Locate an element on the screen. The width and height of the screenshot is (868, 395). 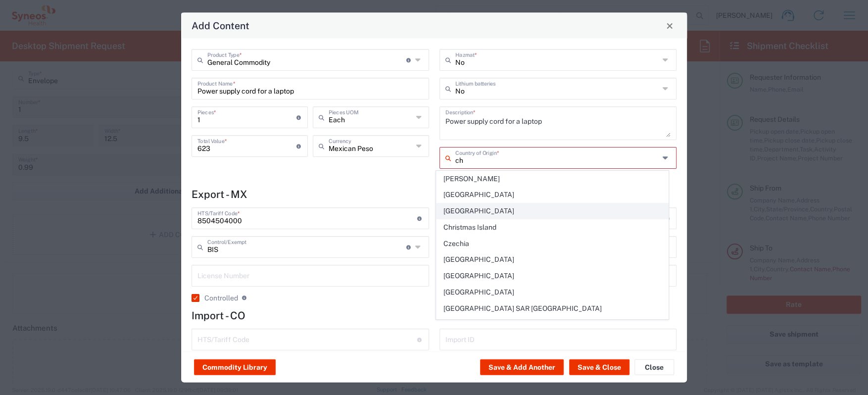
span: Czechia is located at coordinates (552, 243).